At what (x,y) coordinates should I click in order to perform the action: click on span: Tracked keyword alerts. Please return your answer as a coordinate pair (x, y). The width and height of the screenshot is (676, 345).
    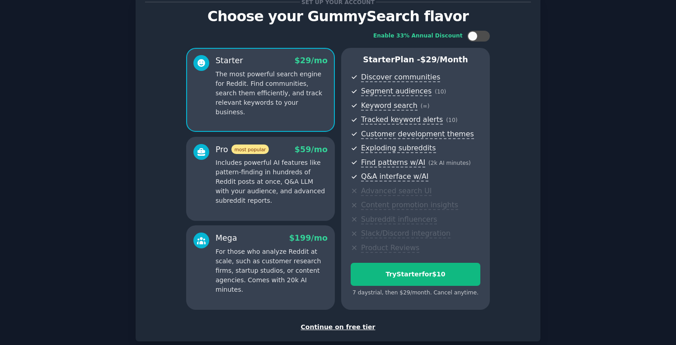
    Looking at the image, I should click on (402, 120).